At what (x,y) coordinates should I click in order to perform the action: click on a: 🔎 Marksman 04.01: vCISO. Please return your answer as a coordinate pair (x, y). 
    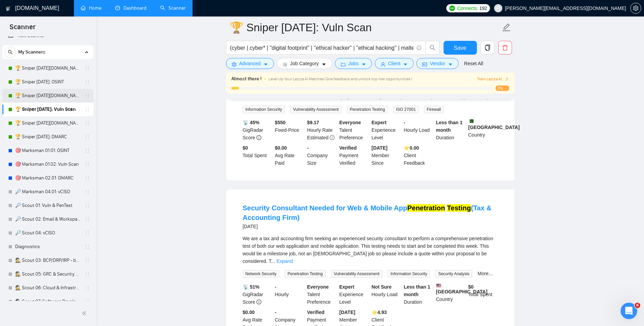
    Looking at the image, I should click on (48, 192).